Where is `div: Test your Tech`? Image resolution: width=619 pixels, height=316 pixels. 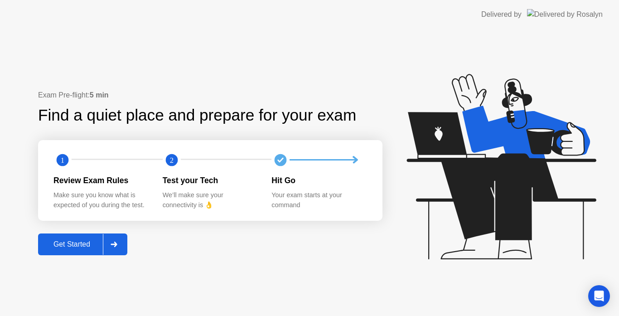
div: Test your Tech is located at coordinates (210, 180).